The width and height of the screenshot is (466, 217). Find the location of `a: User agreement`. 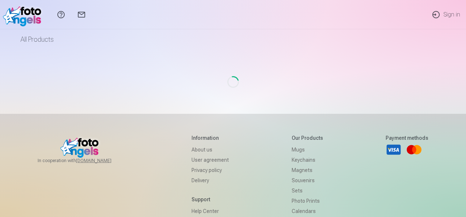

a: User agreement is located at coordinates (210, 160).